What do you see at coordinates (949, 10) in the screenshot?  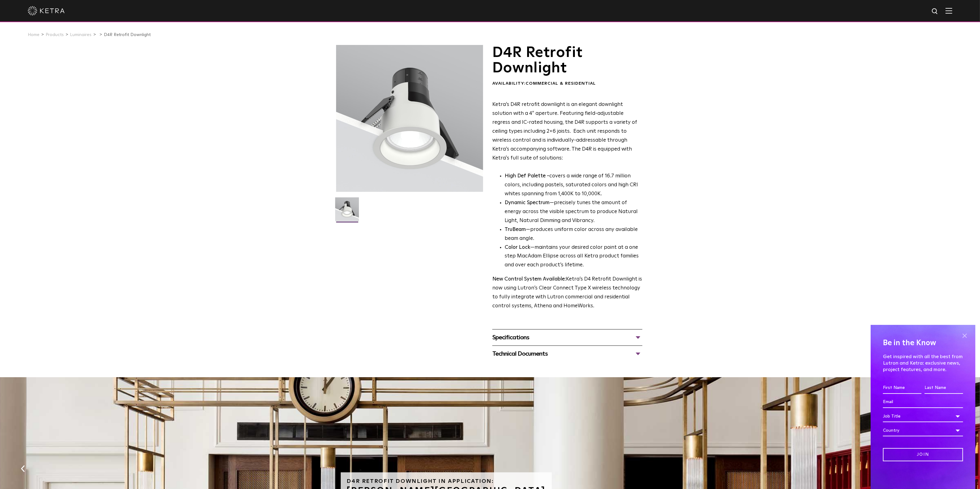 I see `img: Hamburger%20Nav.svg` at bounding box center [949, 10].